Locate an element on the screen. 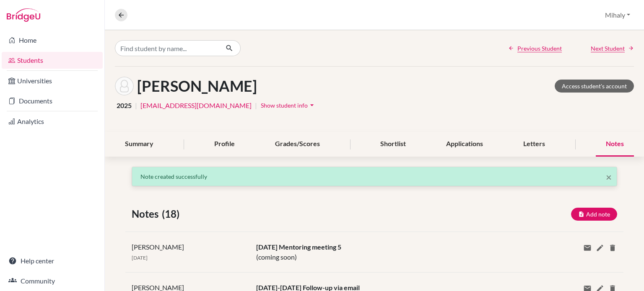  a: Analytics is located at coordinates (52, 121).